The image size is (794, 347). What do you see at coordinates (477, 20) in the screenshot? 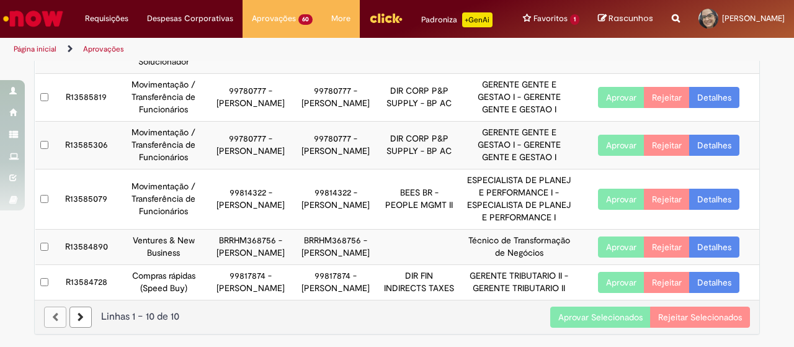
I see `p: +GenAi` at bounding box center [477, 20].